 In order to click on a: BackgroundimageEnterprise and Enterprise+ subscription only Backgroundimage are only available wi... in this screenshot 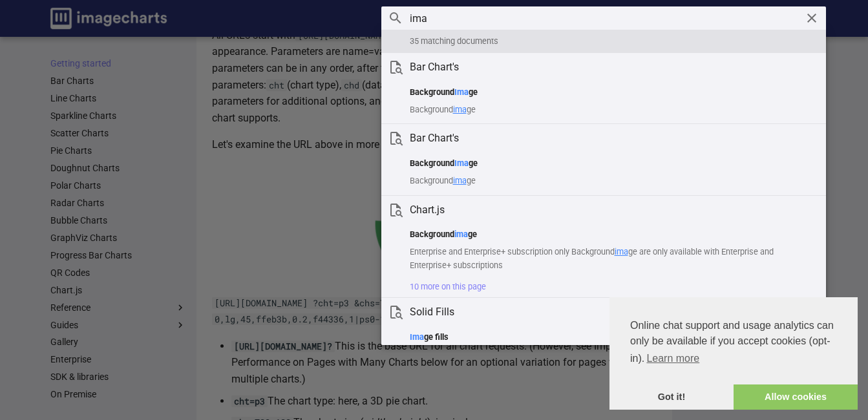, I will do `click(603, 250)`.